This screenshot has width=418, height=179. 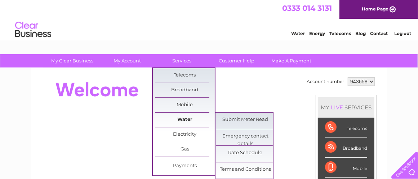 I want to click on a: Mobile, so click(x=185, y=105).